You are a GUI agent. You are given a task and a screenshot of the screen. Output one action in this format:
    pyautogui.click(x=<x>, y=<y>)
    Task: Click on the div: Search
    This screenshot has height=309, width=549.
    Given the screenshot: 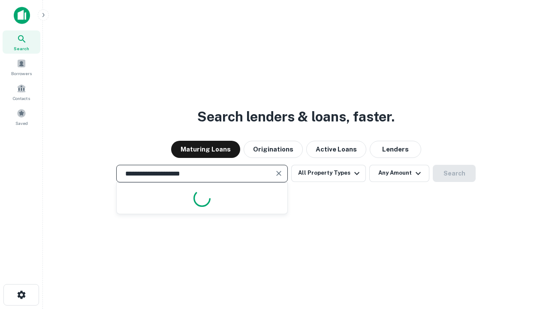 What is the action you would take?
    pyautogui.click(x=21, y=42)
    